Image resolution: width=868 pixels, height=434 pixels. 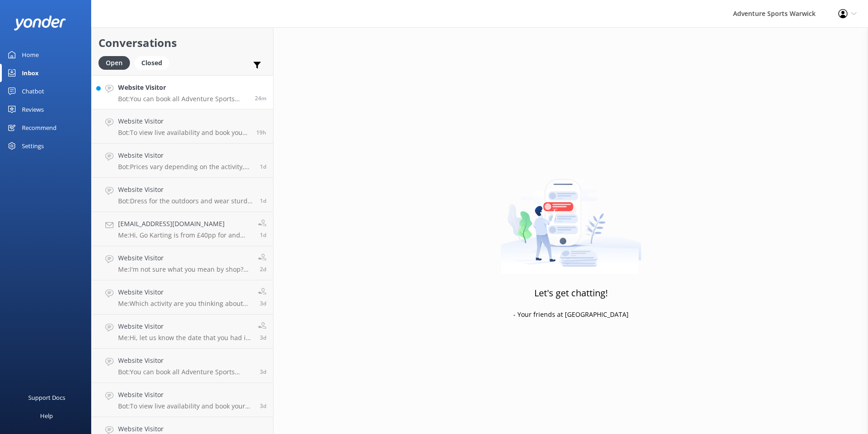 I want to click on span: Sep 29 2025 08:55am (UTC +01:00) Europe/London, so click(x=263, y=235).